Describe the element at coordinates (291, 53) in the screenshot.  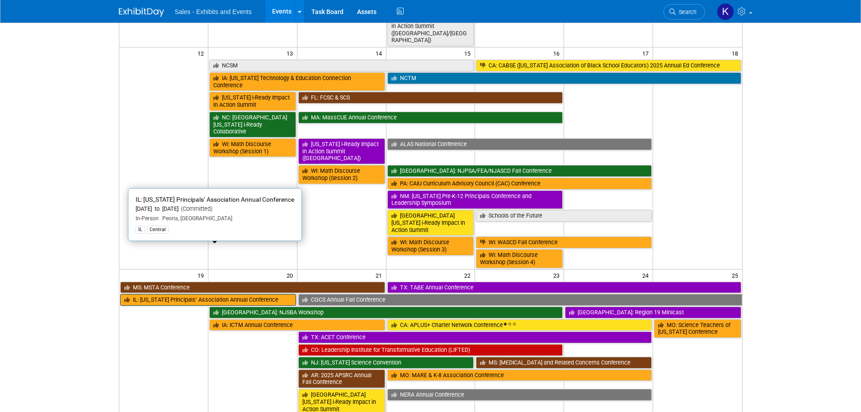
I see `span: 13` at that location.